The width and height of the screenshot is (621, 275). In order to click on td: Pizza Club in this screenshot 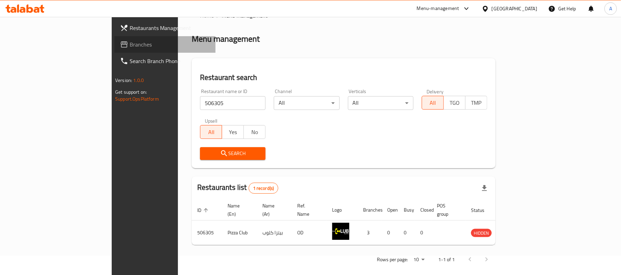, I will do `click(239, 233)`.